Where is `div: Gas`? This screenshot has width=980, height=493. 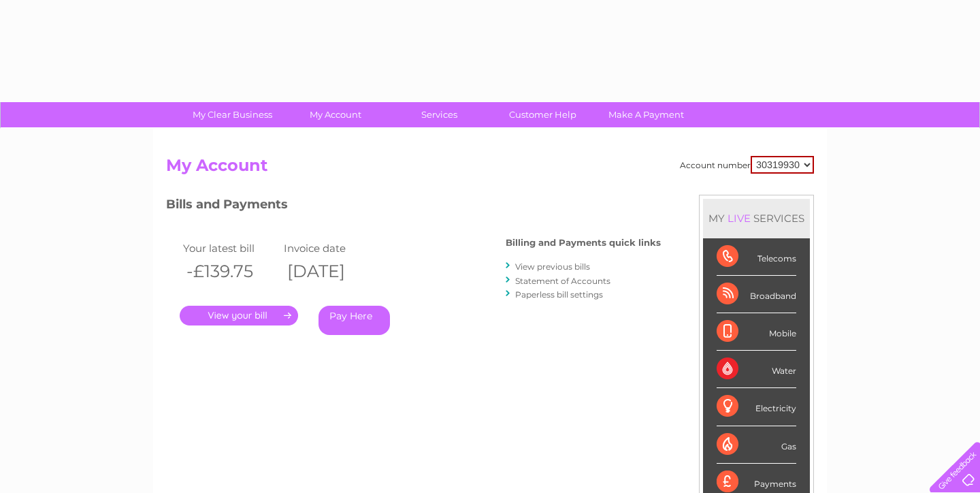
div: Gas is located at coordinates (756, 444).